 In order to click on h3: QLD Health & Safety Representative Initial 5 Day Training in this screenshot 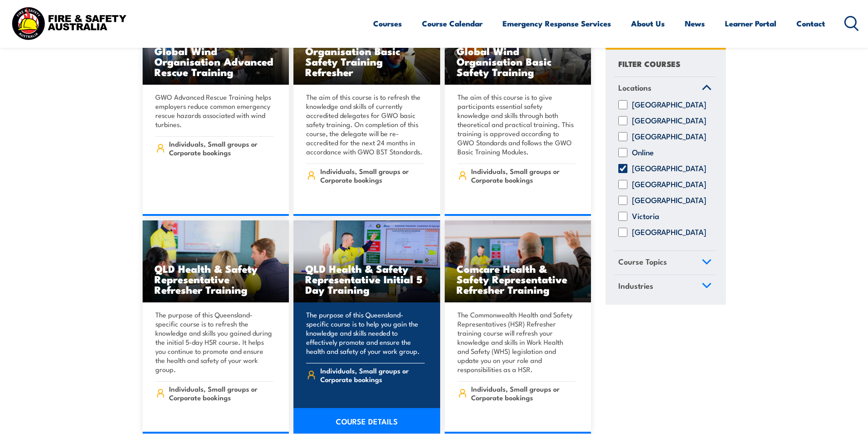, I will do `click(367, 279)`.